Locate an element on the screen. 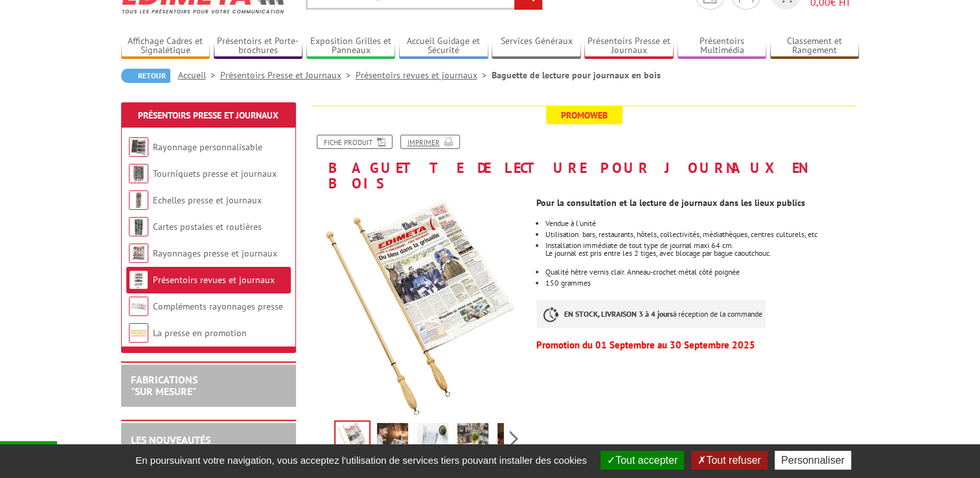  span: Next is located at coordinates (514, 439).